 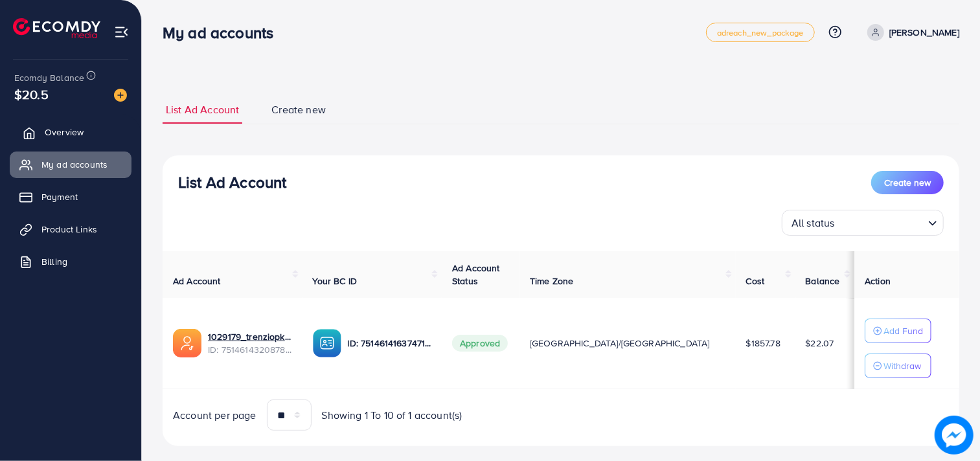 I want to click on span: Payment, so click(x=60, y=197).